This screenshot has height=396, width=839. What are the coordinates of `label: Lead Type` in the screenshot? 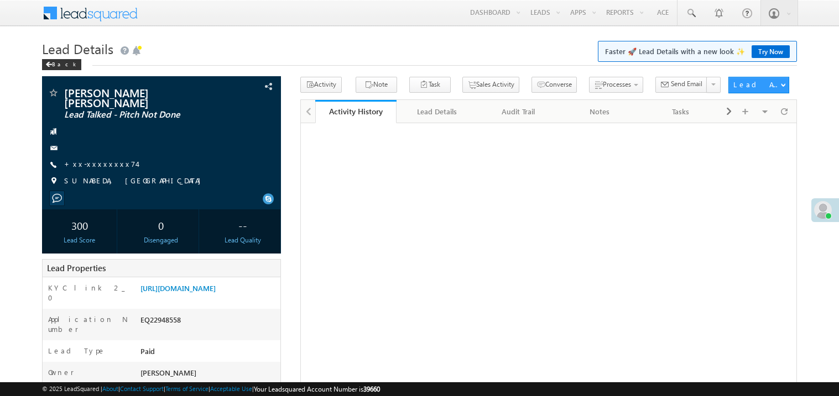 It's located at (77, 351).